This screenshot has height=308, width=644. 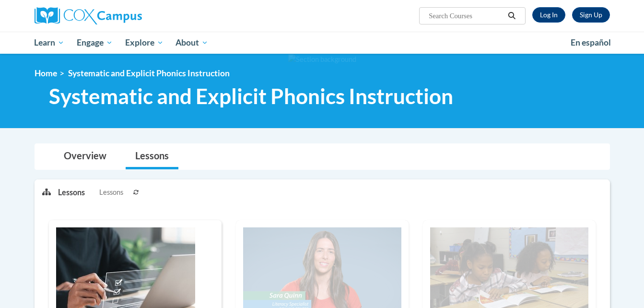 What do you see at coordinates (145, 42) in the screenshot?
I see `a: Explore` at bounding box center [145, 42].